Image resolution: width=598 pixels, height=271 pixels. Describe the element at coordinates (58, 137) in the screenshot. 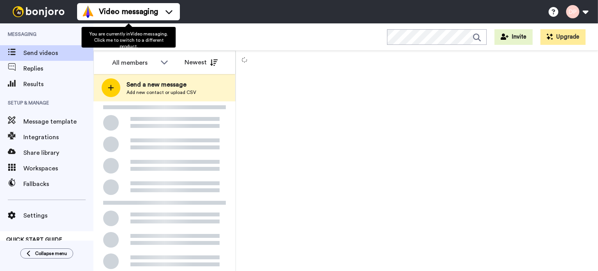

I see `span: Integrations` at that location.